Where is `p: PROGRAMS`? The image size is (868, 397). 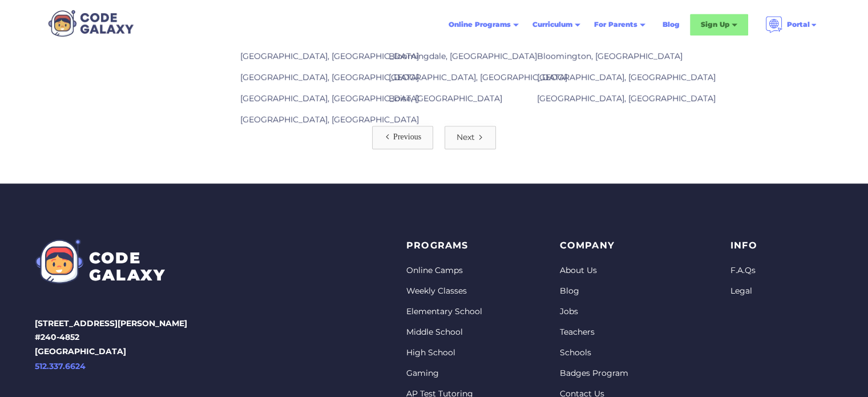
p: PROGRAMS is located at coordinates (444, 245).